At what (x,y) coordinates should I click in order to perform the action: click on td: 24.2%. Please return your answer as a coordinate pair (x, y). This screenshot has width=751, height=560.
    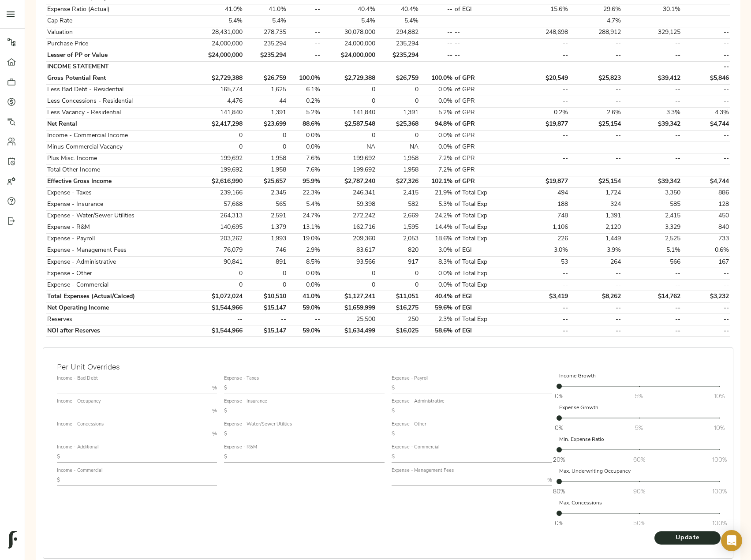
    Looking at the image, I should click on (437, 216).